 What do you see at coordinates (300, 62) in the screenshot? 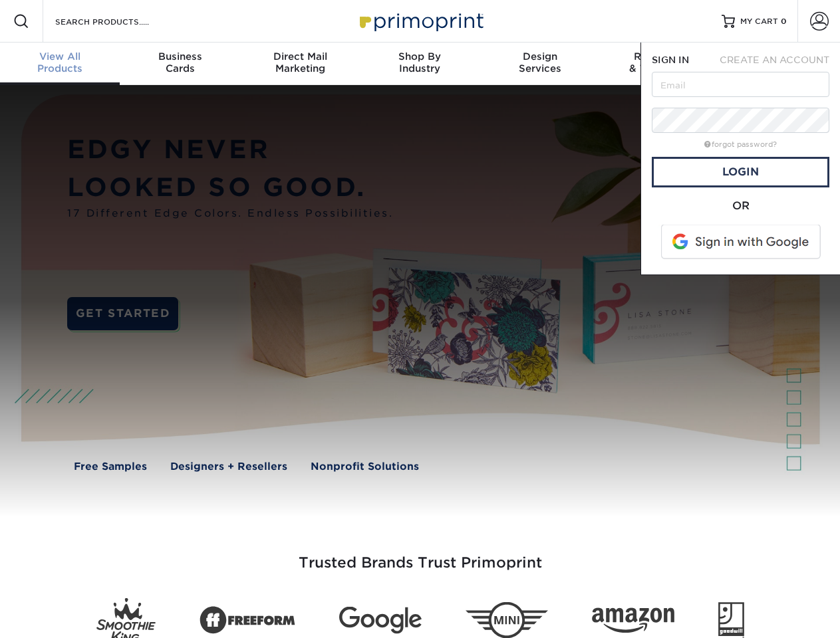
I see `div: Marketing` at bounding box center [300, 62].